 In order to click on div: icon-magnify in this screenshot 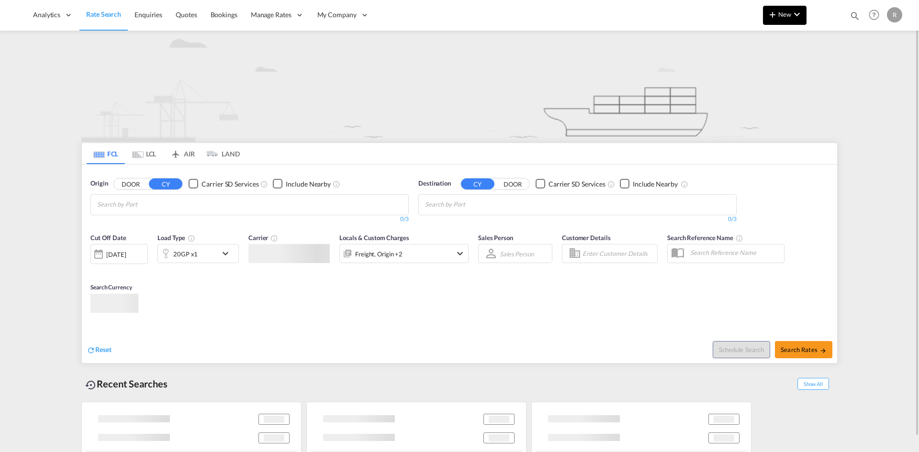, I will do `click(855, 18)`.